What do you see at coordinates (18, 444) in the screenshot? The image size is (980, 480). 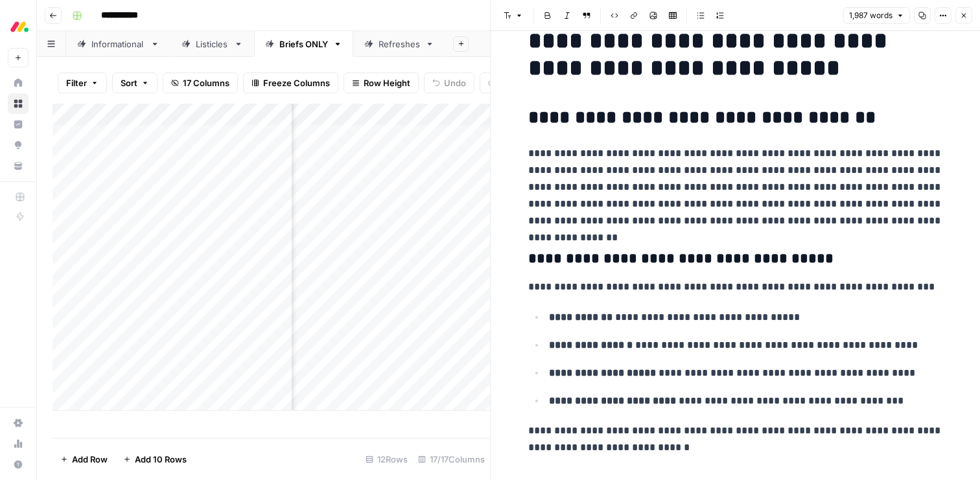 I see `a: Usage` at bounding box center [18, 444].